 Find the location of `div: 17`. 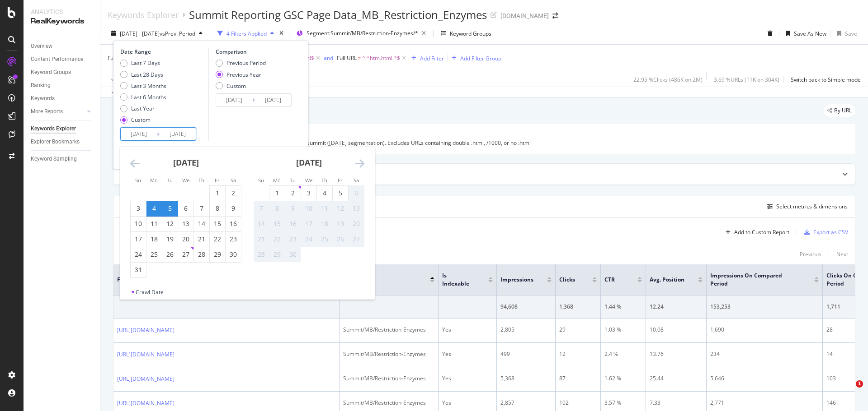

div: 17 is located at coordinates (309, 224).